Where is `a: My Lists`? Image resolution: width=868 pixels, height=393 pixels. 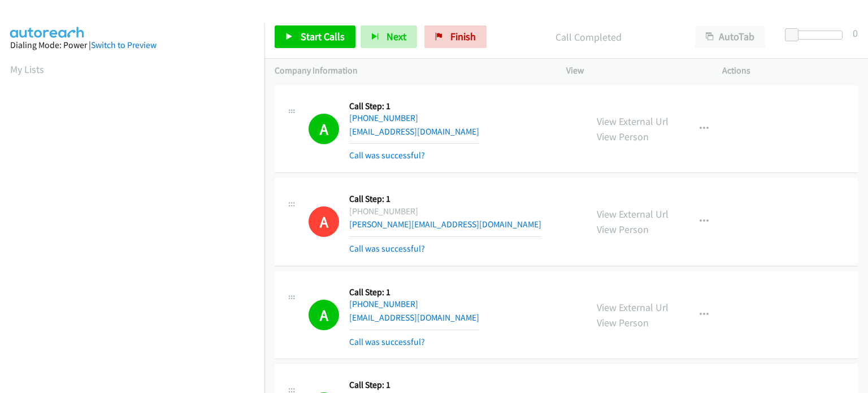 a: My Lists is located at coordinates (27, 69).